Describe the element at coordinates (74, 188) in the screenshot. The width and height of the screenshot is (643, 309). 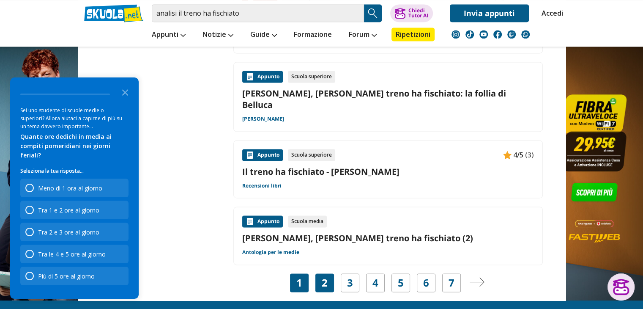
I see `div: Survey` at that location.